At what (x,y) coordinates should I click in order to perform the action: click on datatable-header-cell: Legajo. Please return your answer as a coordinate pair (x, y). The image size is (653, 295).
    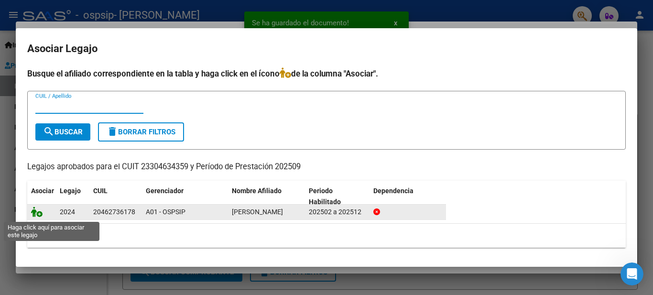
    Looking at the image, I should click on (73, 196).